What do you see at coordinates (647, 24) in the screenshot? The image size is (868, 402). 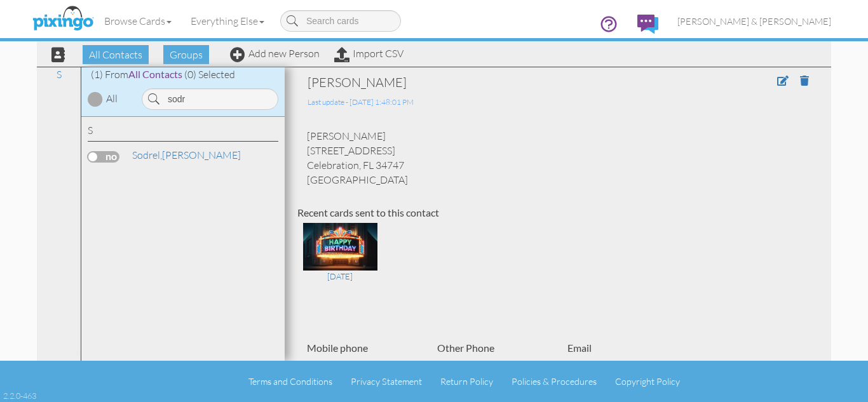 I see `img: comments.svg` at bounding box center [647, 24].